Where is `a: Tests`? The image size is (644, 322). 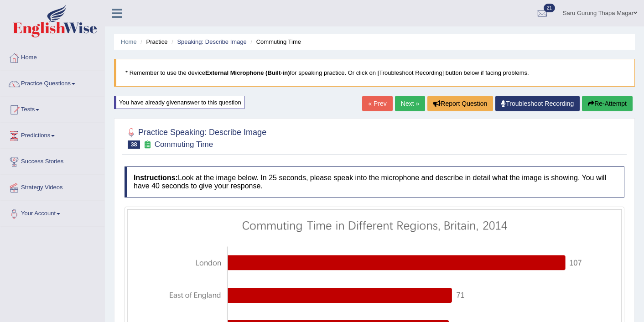 a: Tests is located at coordinates (52, 108).